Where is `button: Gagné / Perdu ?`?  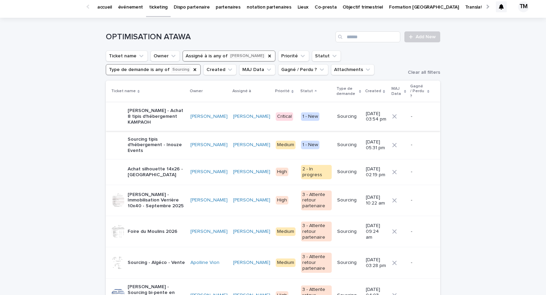 button: Gagné / Perdu ? is located at coordinates (303, 70).